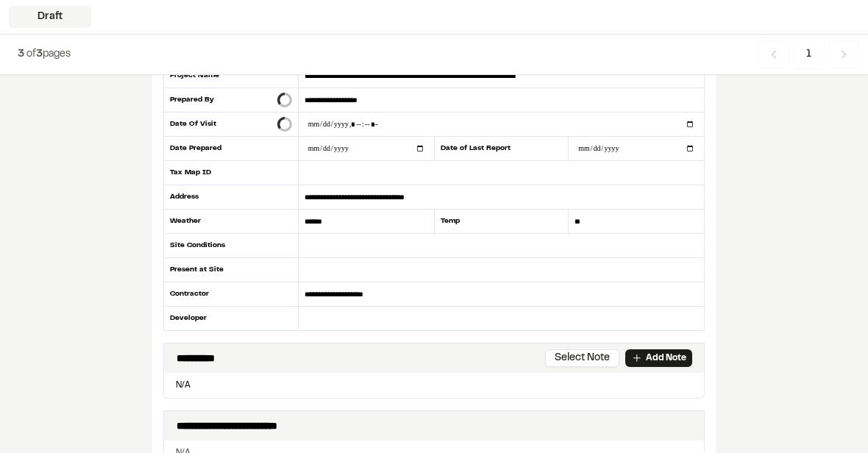 This screenshot has height=453, width=868. What do you see at coordinates (231, 197) in the screenshot?
I see `div: Address` at bounding box center [231, 197].